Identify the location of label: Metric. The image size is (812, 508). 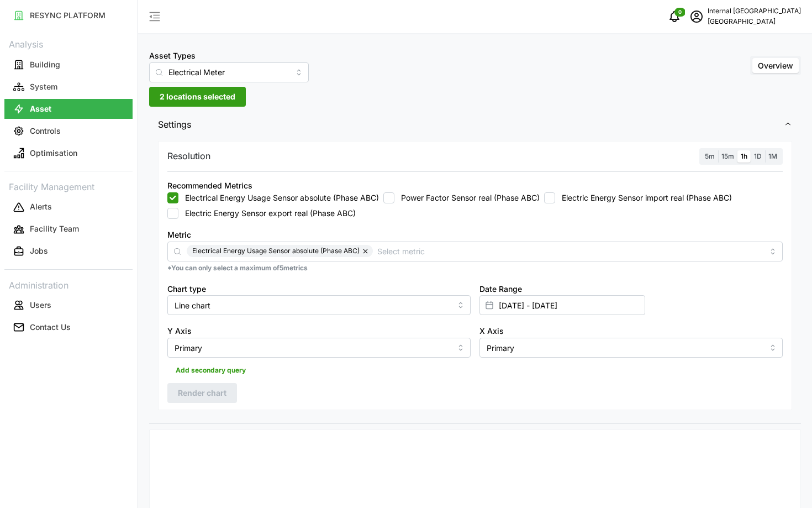
(179, 235).